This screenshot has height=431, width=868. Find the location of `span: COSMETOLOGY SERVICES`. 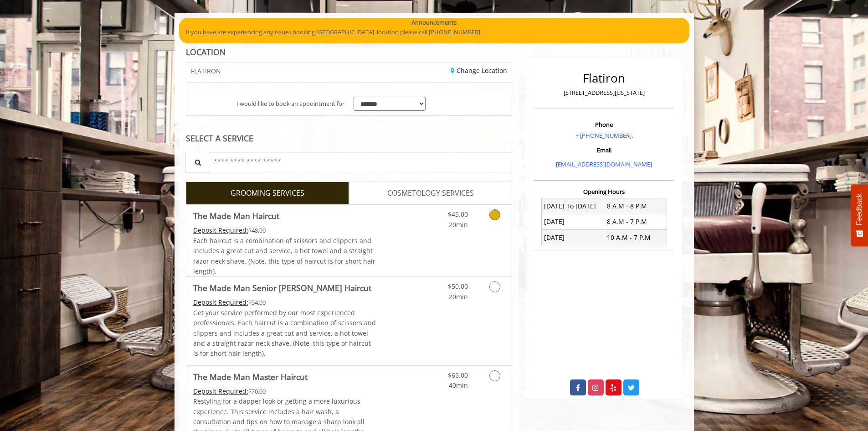

span: COSMETOLOGY SERVICES is located at coordinates (431, 193).